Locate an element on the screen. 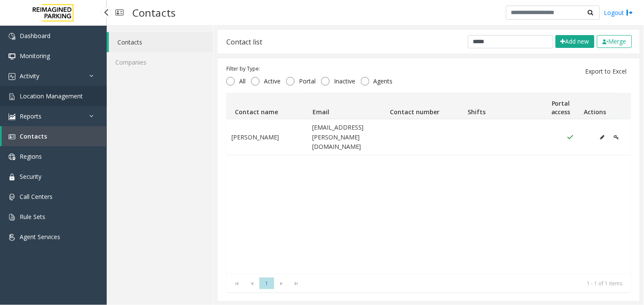  span: Reports is located at coordinates (31, 116).